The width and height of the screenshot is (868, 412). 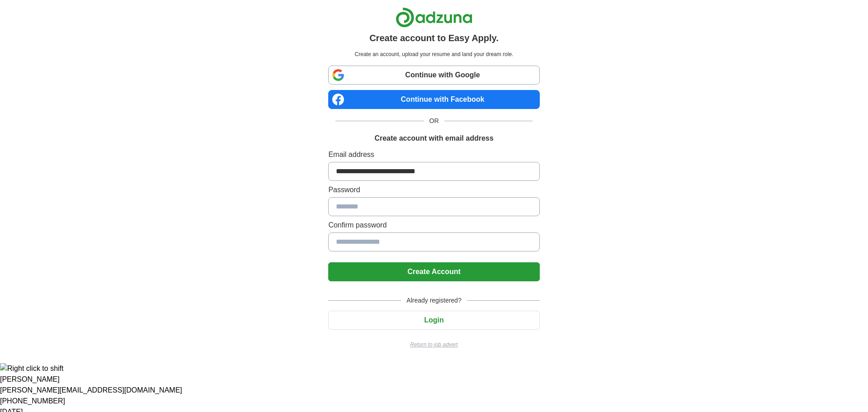 What do you see at coordinates (434, 38) in the screenshot?
I see `h1: Create account to Easy Apply.` at bounding box center [434, 38].